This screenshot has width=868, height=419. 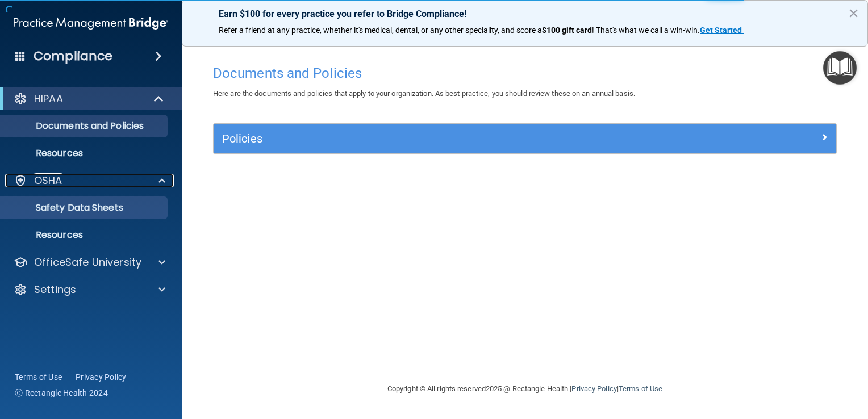 I want to click on button: Open Resource Center, so click(x=839, y=67).